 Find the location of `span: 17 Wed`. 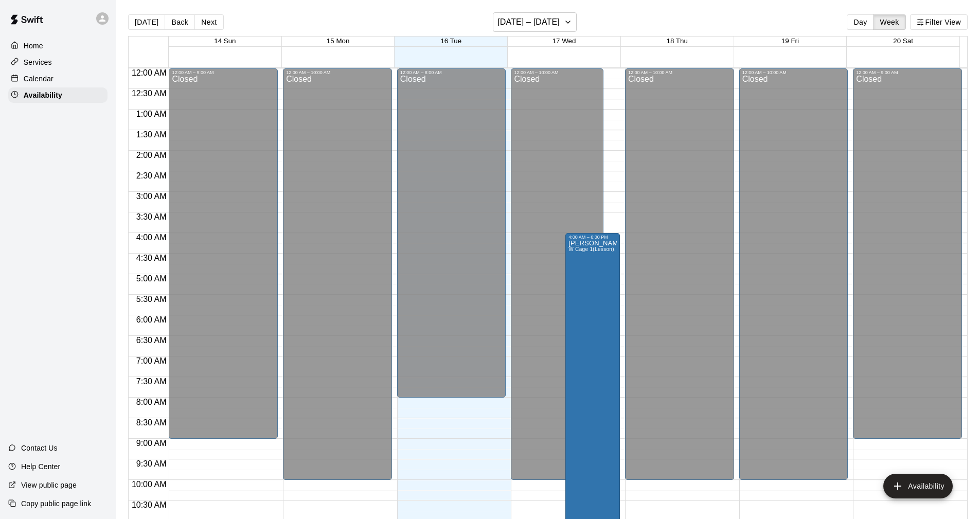

span: 17 Wed is located at coordinates (564, 40).